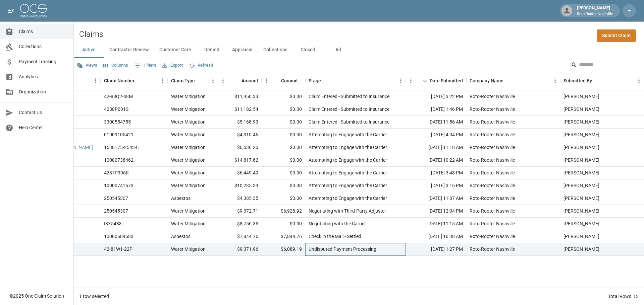  I want to click on div: 4288P001S, so click(116, 109).